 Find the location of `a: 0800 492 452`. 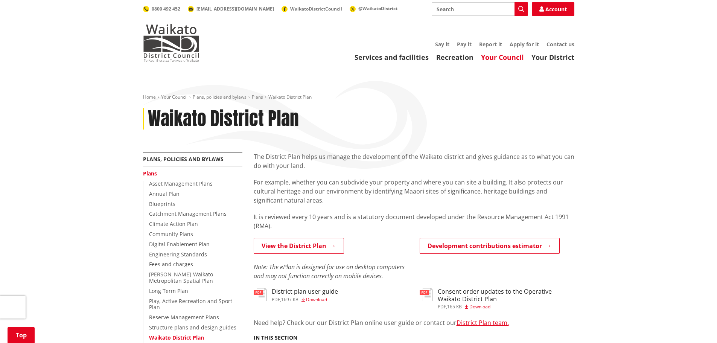

a: 0800 492 452 is located at coordinates (161, 9).